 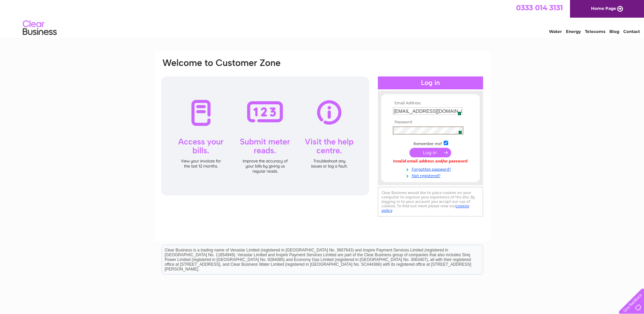 What do you see at coordinates (431, 201) in the screenshot?
I see `div: Clear Business would like to place cookies on your computer to improve your experience of the sit...` at bounding box center [431, 201].